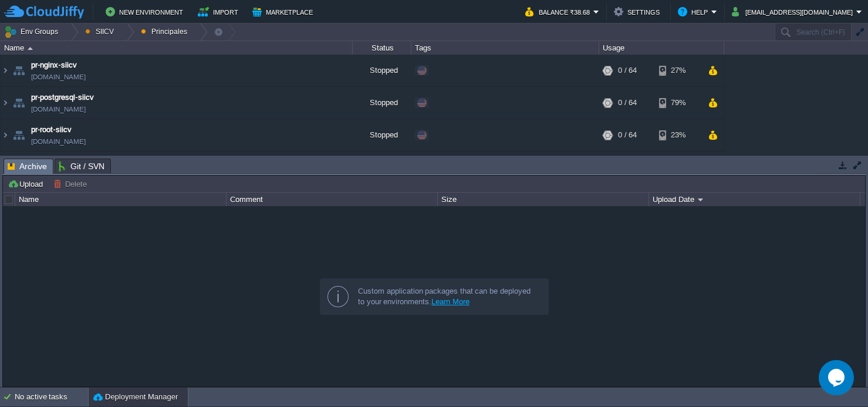  I want to click on div: Tags, so click(505, 48).